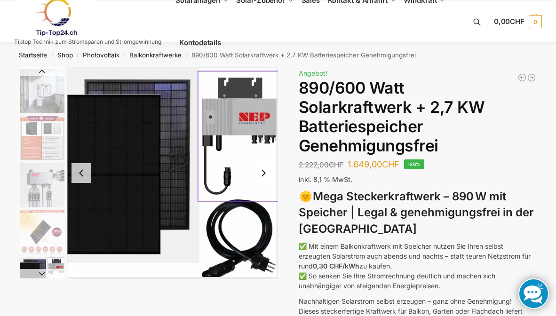 This screenshot has width=556, height=316. What do you see at coordinates (373, 164) in the screenshot?
I see `bdi: 1.649,00` at bounding box center [373, 164].